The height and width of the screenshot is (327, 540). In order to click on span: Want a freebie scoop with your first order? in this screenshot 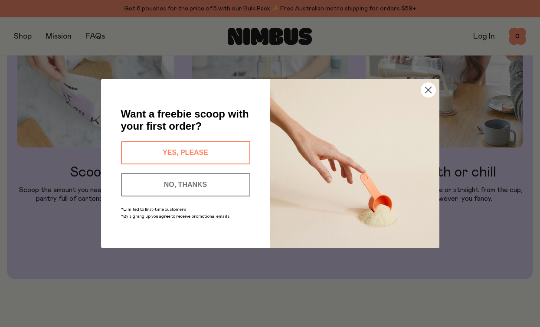, I will do `click(185, 120)`.